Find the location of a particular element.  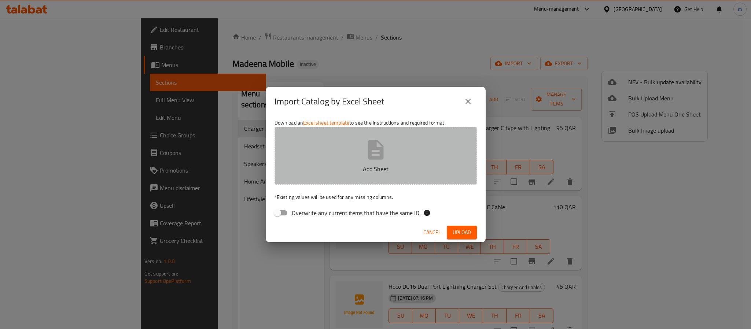

button: close is located at coordinates (468, 102).